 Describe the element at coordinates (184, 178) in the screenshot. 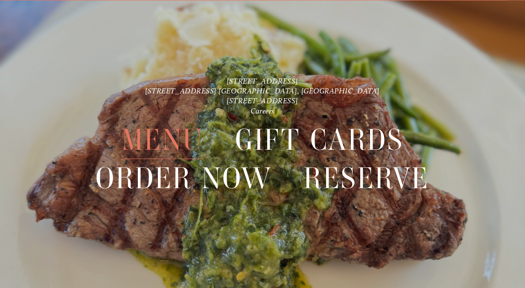

I see `span: Order Now` at that location.